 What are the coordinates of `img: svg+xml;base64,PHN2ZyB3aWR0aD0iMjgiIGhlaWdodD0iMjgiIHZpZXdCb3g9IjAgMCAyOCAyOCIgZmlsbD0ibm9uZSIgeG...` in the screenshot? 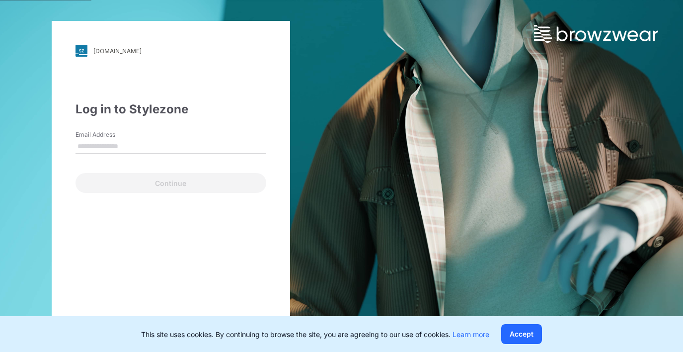 It's located at (81, 51).